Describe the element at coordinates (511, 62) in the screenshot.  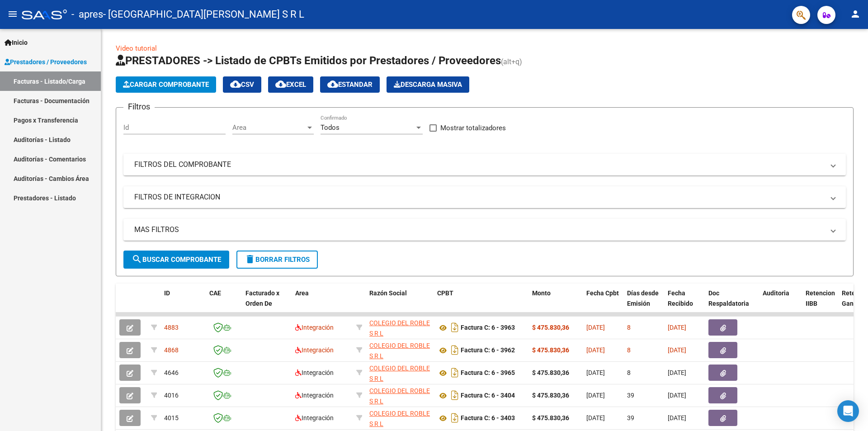
I see `span: (alt+q)` at that location.